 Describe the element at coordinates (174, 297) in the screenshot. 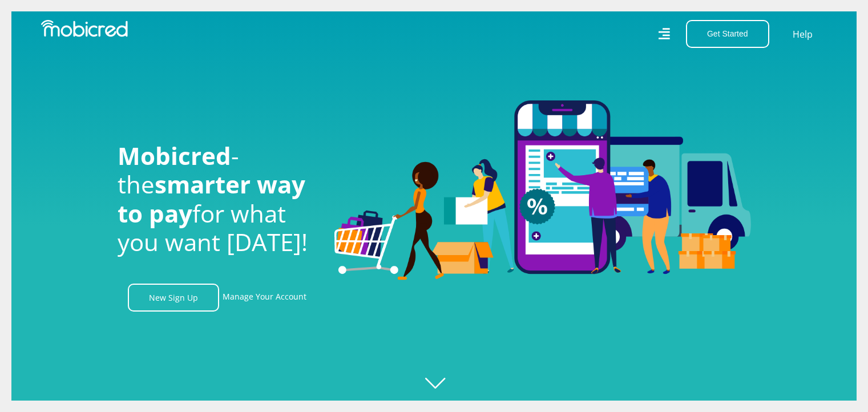

I see `a: New Sign Up` at that location.